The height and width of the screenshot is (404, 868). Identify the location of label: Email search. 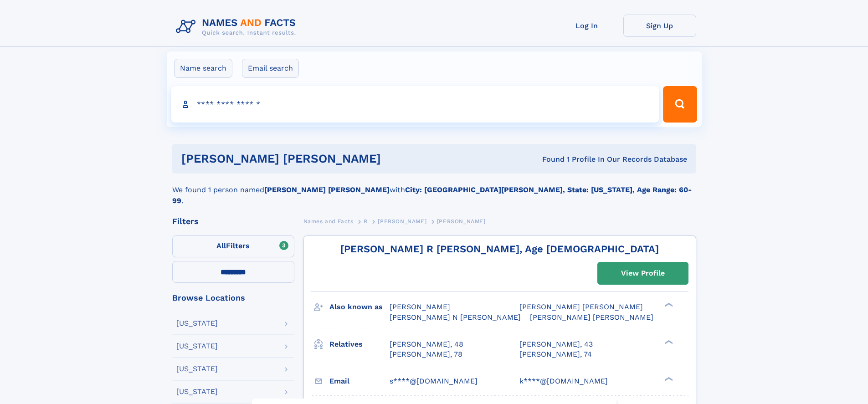
(270, 69).